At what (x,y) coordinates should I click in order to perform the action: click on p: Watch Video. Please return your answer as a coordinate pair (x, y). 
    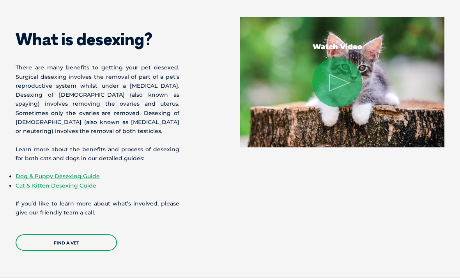
    Looking at the image, I should click on (337, 47).